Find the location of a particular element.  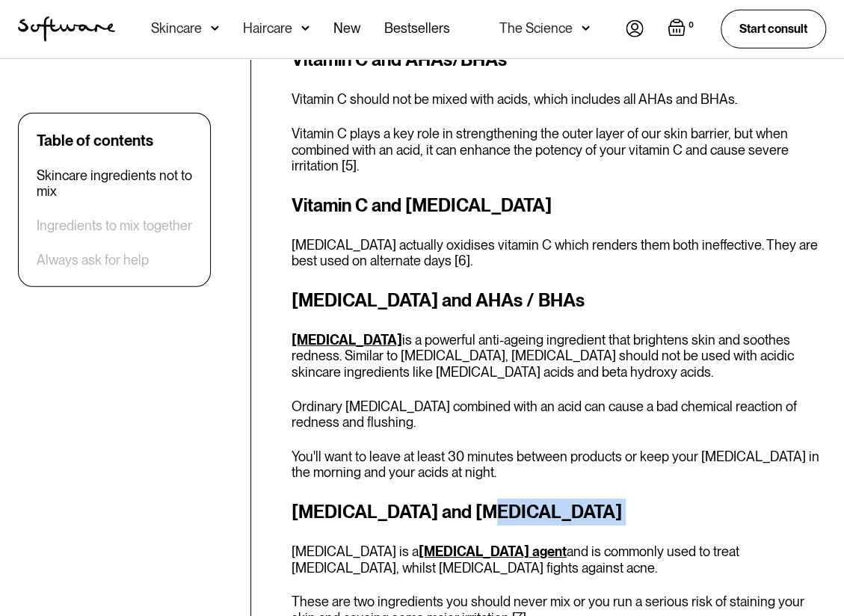

div: Skincare ingredients not to mix is located at coordinates (114, 182).